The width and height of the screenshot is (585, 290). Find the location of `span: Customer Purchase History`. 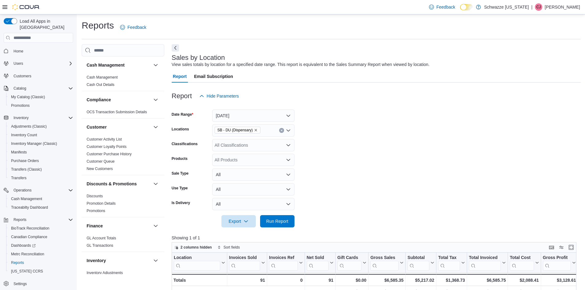

span: Customer Purchase History is located at coordinates (109, 154).